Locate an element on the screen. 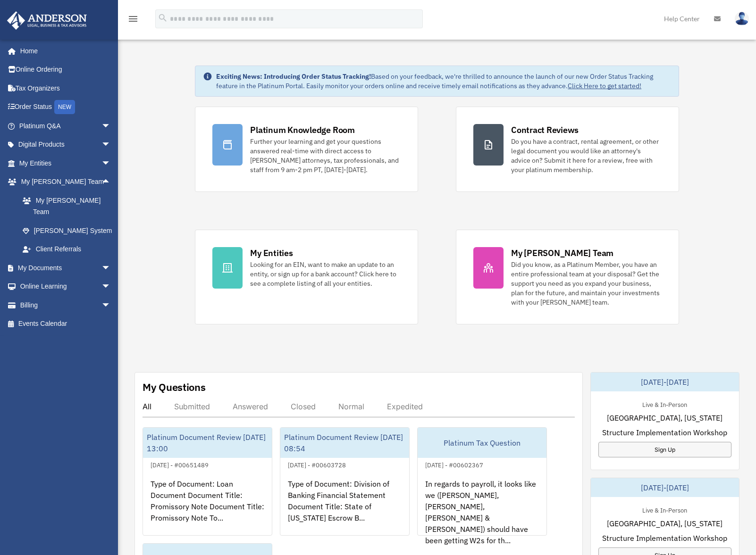  a: My Entitiesarrow_drop_down is located at coordinates (66, 164).